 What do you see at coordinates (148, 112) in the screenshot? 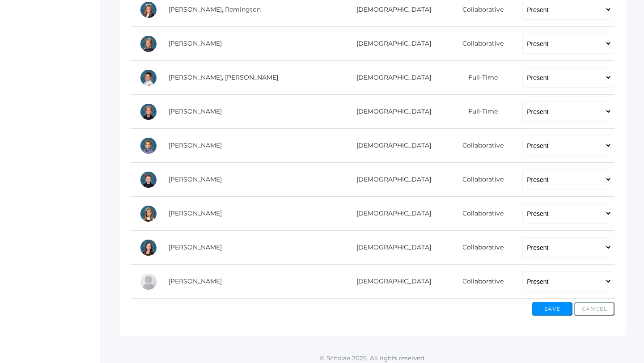
I see `div: Brooks Roberts` at bounding box center [148, 112].